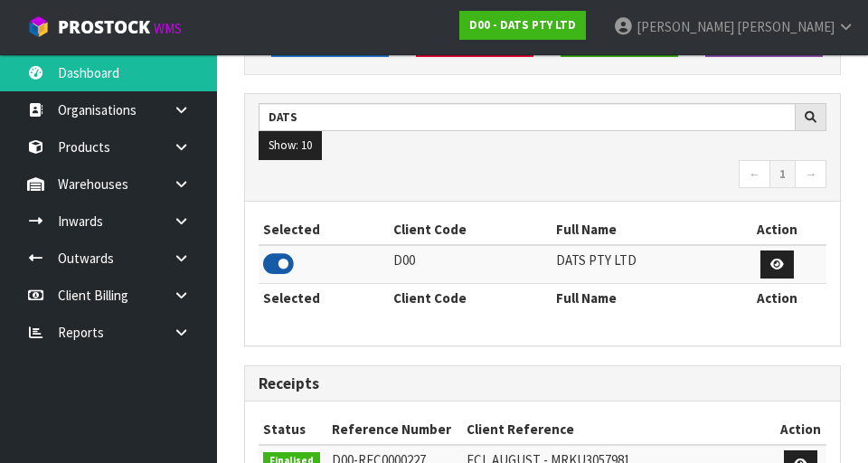 Image resolution: width=868 pixels, height=463 pixels. What do you see at coordinates (290, 146) in the screenshot?
I see `button: Show: 10` at bounding box center [290, 146].